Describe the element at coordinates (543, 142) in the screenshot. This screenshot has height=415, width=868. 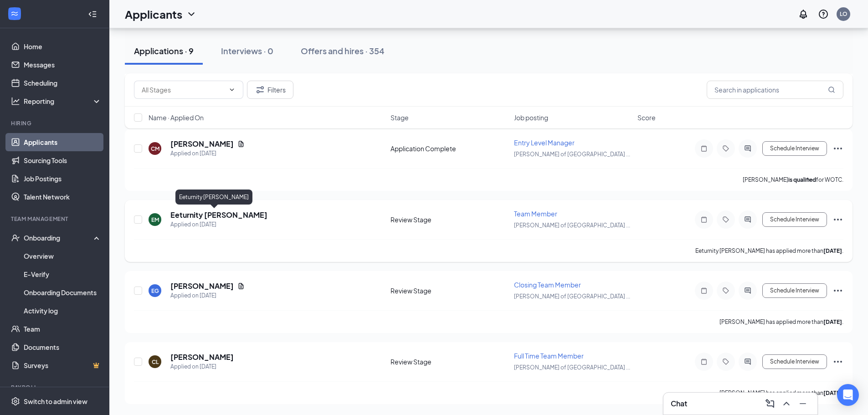
I see `span: Entry Level Manager` at that location.